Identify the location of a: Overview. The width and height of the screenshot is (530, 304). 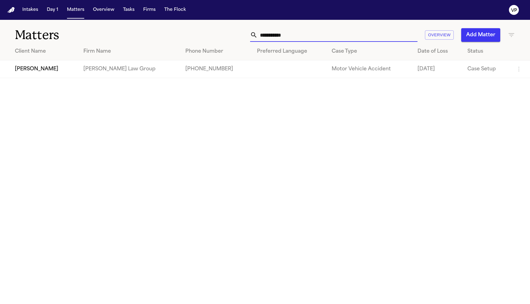
(103, 10).